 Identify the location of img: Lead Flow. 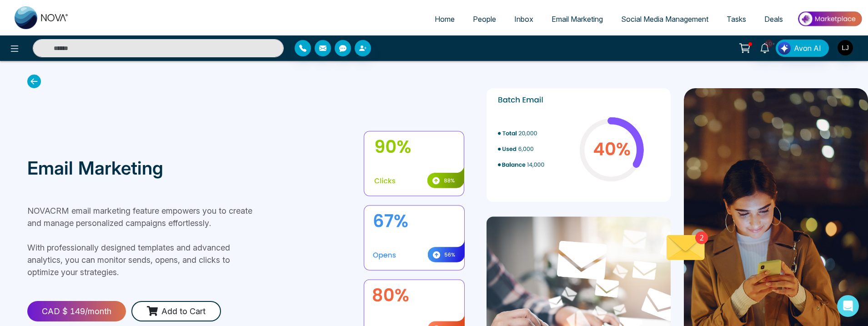
(784, 48).